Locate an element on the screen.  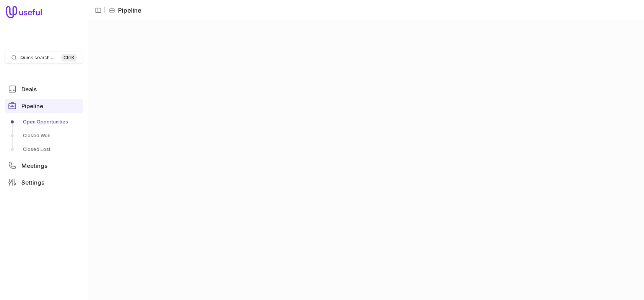
li: Pipeline is located at coordinates (125, 10).